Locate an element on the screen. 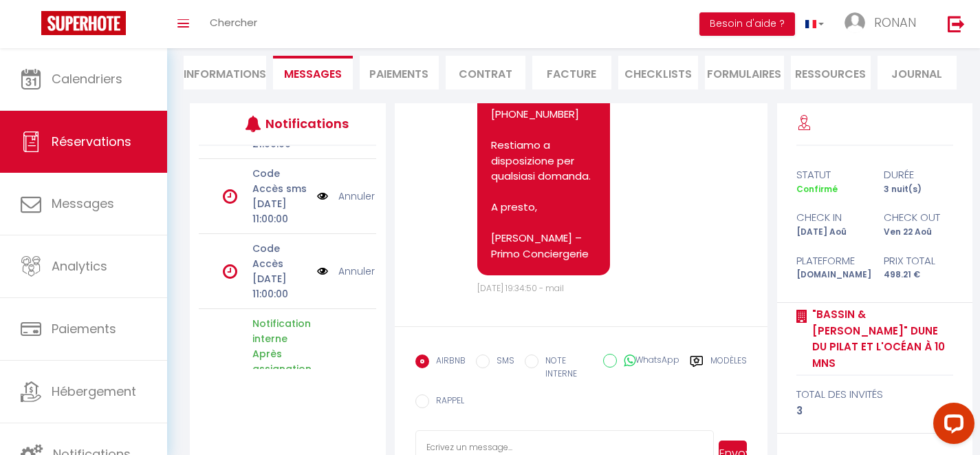  li: CHECKLISTS is located at coordinates (658, 72).